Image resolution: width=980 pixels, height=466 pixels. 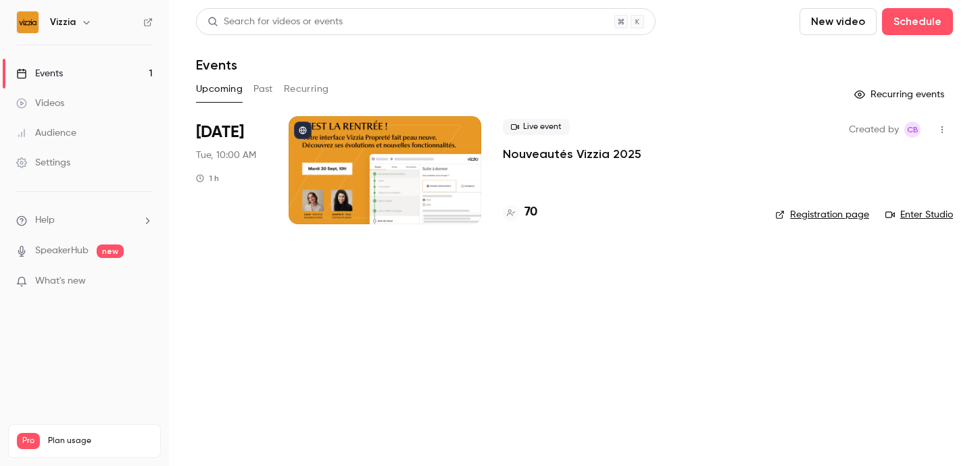 I want to click on div: Settings, so click(x=43, y=163).